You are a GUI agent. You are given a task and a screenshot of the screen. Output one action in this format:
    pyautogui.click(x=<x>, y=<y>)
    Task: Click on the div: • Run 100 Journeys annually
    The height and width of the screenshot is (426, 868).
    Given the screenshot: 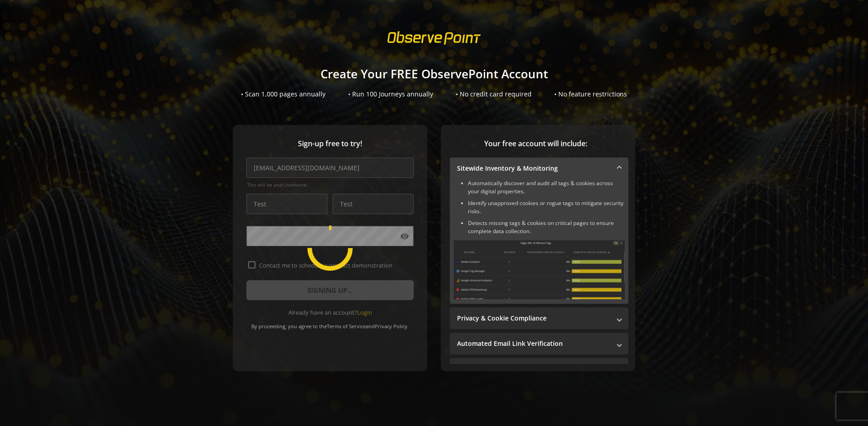 What is the action you would take?
    pyautogui.click(x=390, y=94)
    